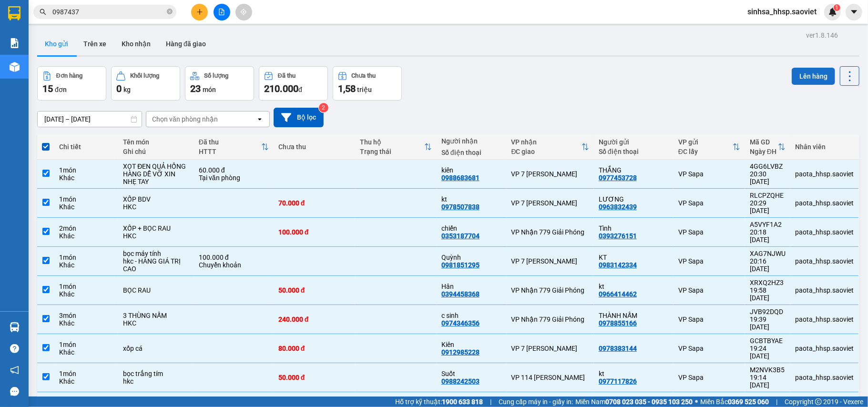 The height and width of the screenshot is (407, 868). Describe the element at coordinates (837, 7) in the screenshot. I see `sup: 1` at that location.